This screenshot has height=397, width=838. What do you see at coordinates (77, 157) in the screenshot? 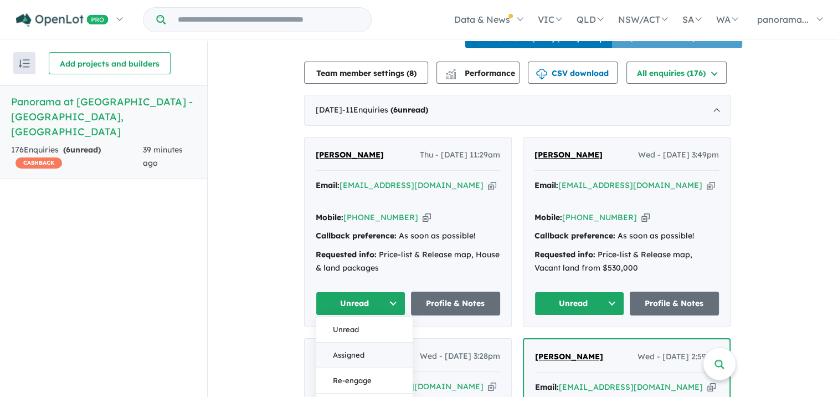
I see `div: 176 Enquir ies` at bounding box center [77, 157].